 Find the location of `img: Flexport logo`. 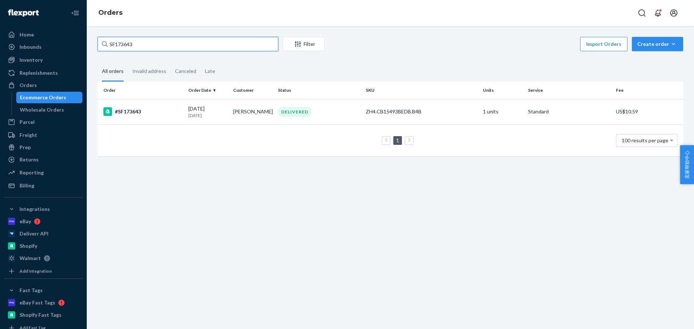

img: Flexport logo is located at coordinates (23, 13).